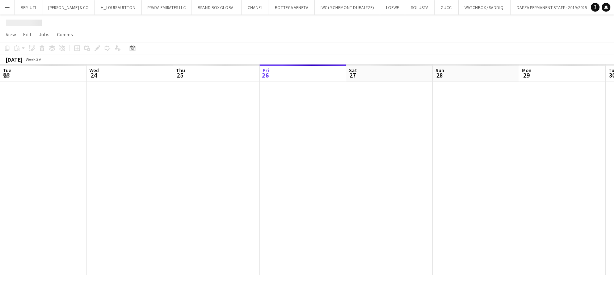 The image size is (614, 287). I want to click on button: BERLUTI, so click(29, 7).